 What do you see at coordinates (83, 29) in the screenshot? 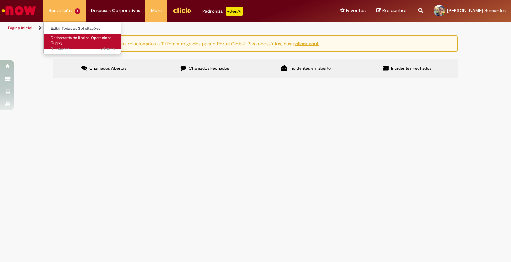
I see `a: Exibir Todas as Solicitações` at bounding box center [83, 29].